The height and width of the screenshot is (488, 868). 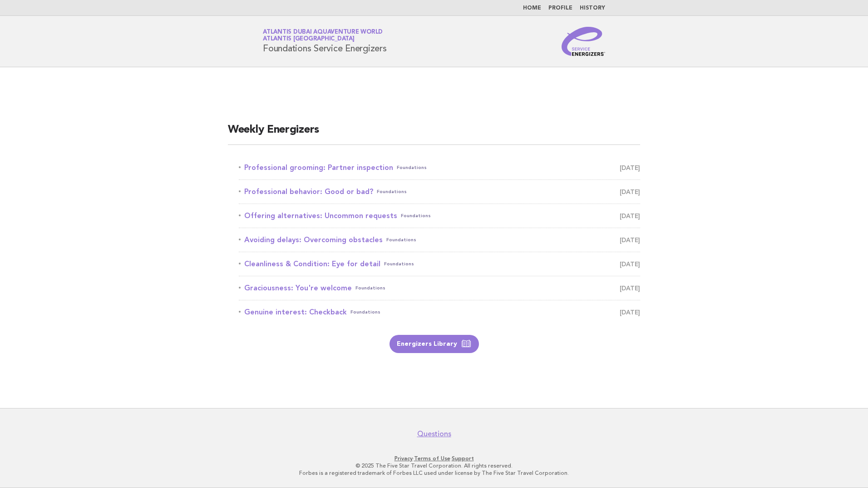 I want to click on h2: Weekly Energizers, so click(x=434, y=134).